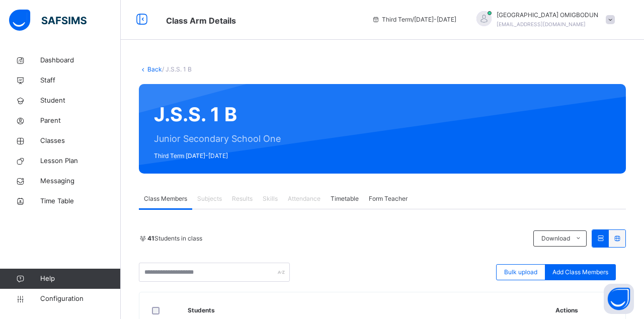 The width and height of the screenshot is (644, 319). Describe the element at coordinates (81, 81) in the screenshot. I see `span: Staff` at that location.